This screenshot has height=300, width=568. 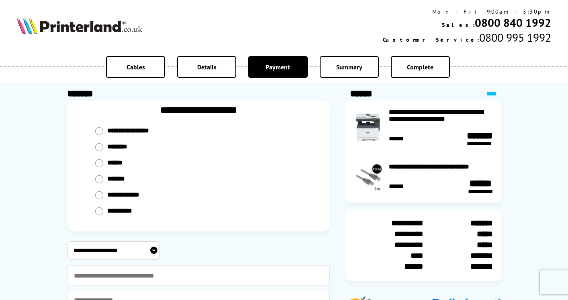 What do you see at coordinates (207, 67) in the screenshot?
I see `span: Details` at bounding box center [207, 67].